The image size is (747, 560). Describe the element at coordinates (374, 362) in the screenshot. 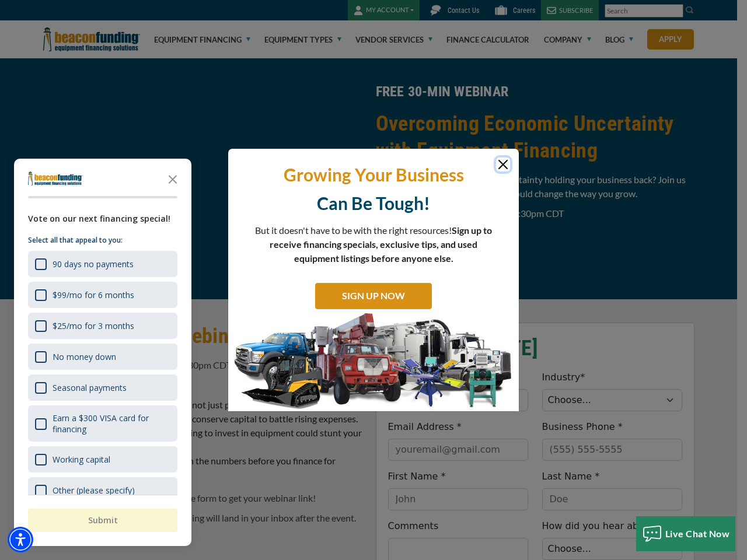

I see `img: SIGN UP NOW` at that location.